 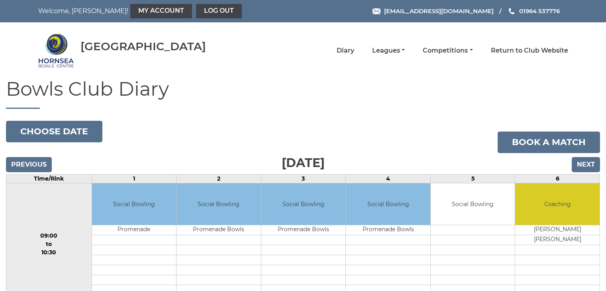 I want to click on td: Coaching, so click(x=557, y=204).